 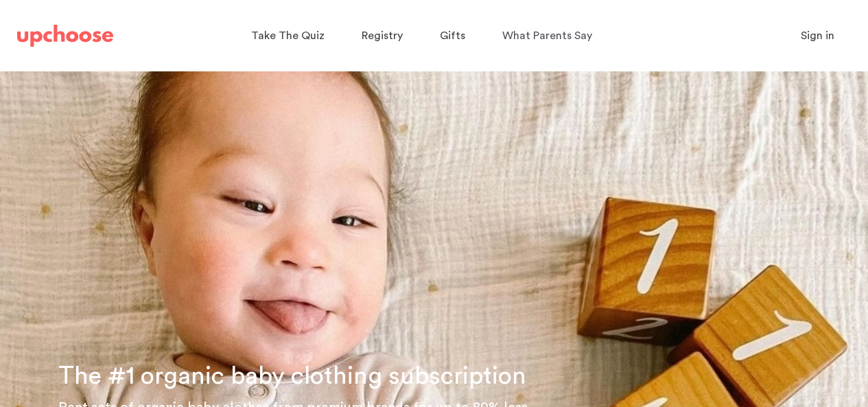 I want to click on button: Sign in, so click(x=818, y=36).